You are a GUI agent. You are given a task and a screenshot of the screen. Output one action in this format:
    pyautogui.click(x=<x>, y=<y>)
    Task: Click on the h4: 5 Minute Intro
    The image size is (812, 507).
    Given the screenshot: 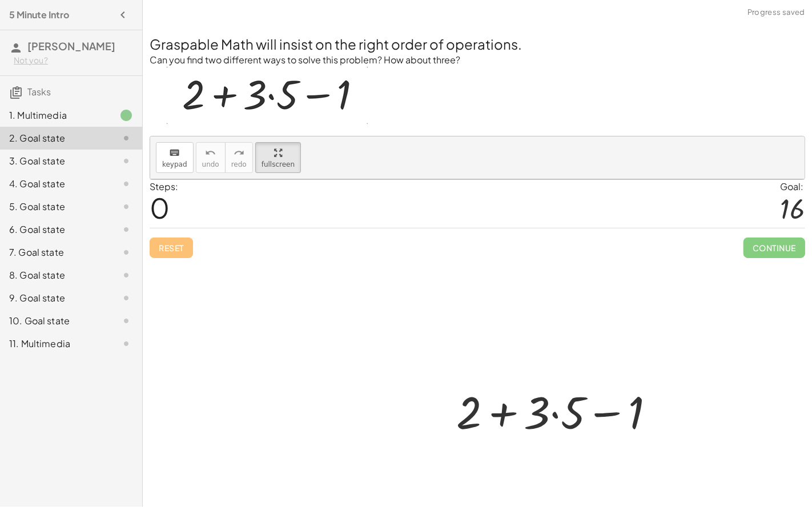 What is the action you would take?
    pyautogui.click(x=38, y=15)
    